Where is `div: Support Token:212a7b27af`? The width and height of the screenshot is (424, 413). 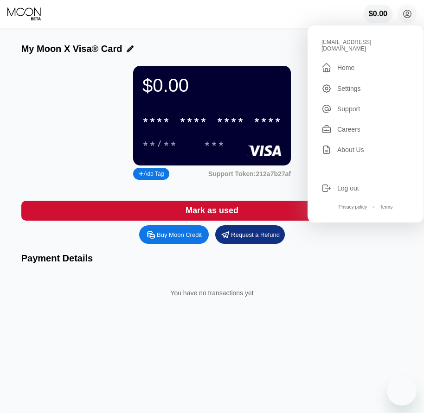
div: Support Token:212a7b27af is located at coordinates (250, 174).